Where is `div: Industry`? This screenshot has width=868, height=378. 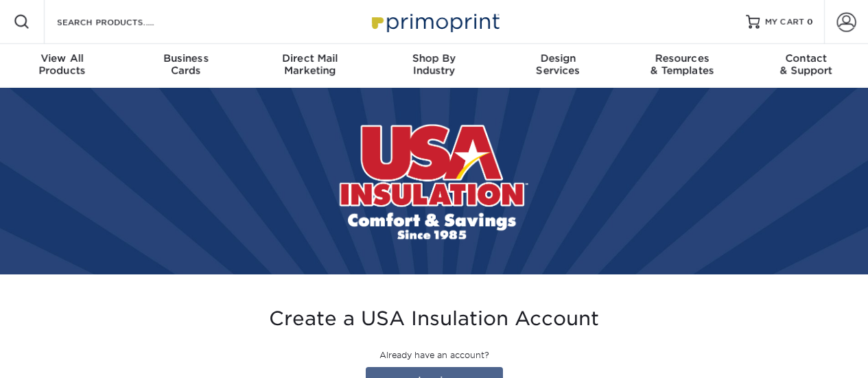 div: Industry is located at coordinates (434, 64).